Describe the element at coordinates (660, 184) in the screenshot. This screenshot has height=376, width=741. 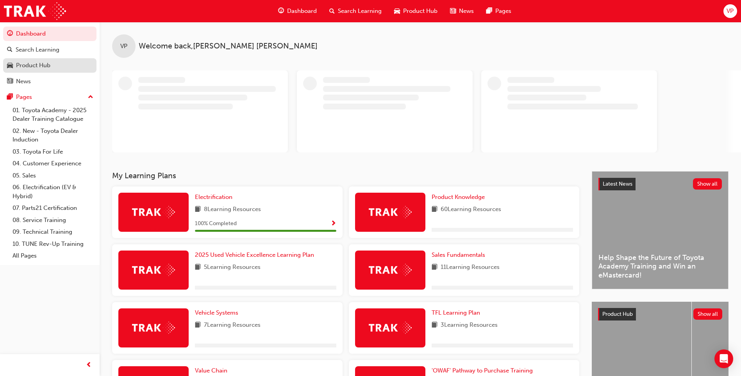
I see `a: Latest NewsShow all` at that location.